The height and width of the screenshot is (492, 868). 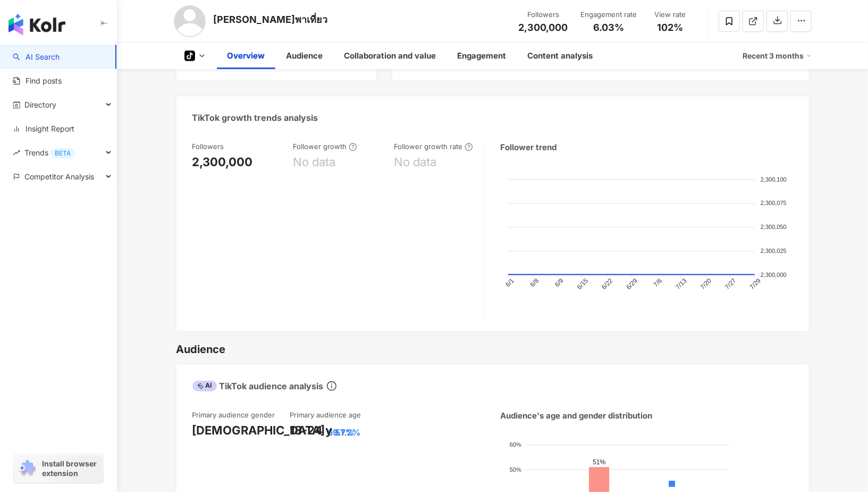 What do you see at coordinates (543, 27) in the screenshot?
I see `span: 2,300,000` at bounding box center [543, 27].